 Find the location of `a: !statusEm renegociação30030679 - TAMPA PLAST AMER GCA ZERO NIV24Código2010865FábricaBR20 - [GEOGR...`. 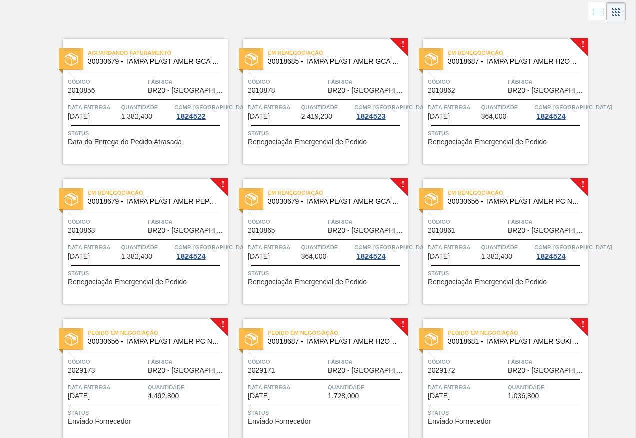

a: !statusEm renegociação30030679 - TAMPA PLAST AMER GCA ZERO NIV24Código2010865FábricaBR20 - [GEOGR... is located at coordinates (318, 242).